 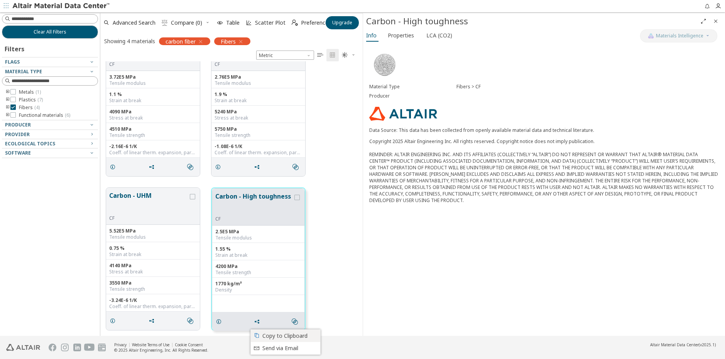 I want to click on span: Table, so click(x=233, y=23).